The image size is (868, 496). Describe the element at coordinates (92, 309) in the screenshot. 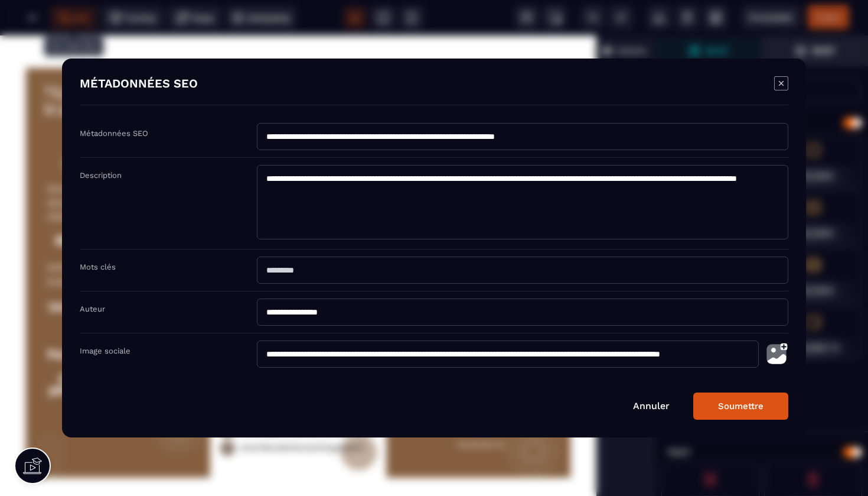

I see `label: Auteur` at that location.